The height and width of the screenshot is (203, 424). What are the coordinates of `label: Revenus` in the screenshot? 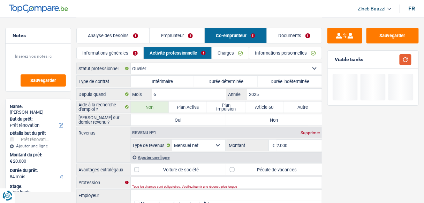 It's located at (103, 131).